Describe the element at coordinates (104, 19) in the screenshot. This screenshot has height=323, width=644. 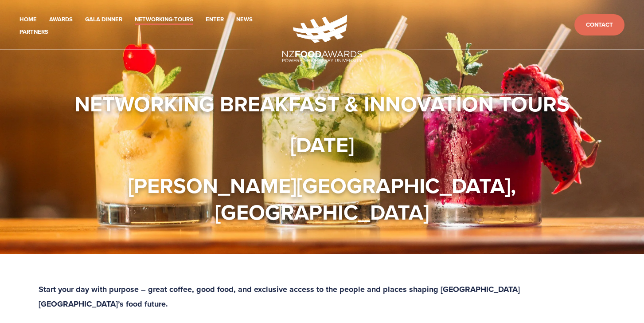
I see `a: Gala Dinner` at that location.